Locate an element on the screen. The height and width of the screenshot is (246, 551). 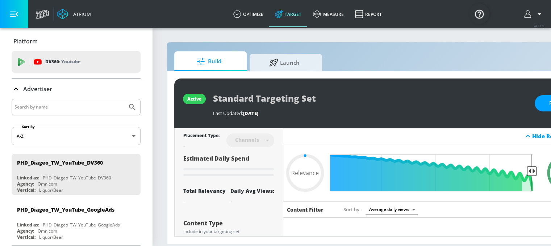
nav: list of Advertiser is located at coordinates (76, 198).